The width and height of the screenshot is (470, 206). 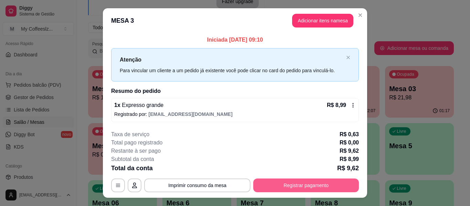 I want to click on p: Atenção, so click(x=232, y=60).